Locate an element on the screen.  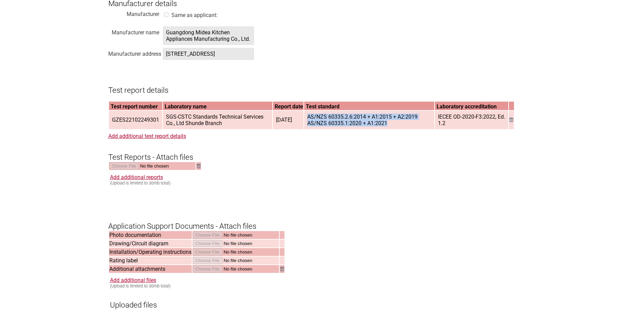
span: AS/NZS 60335.2.6:2014 + A1:2015 + A2:2019 AS/NZS 60335.1:2020 + A1:2021 is located at coordinates (369, 120).